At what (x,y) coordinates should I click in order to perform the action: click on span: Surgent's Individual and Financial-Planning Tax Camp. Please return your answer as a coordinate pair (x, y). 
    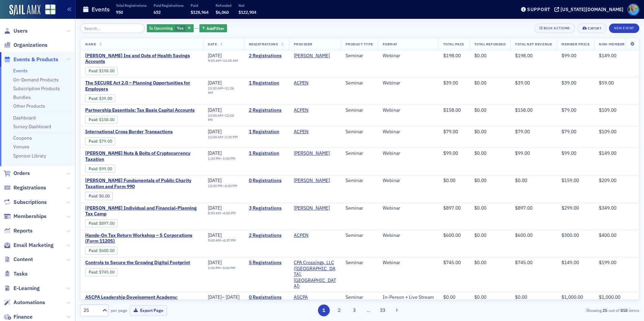
    Looking at the image, I should click on (142, 211).